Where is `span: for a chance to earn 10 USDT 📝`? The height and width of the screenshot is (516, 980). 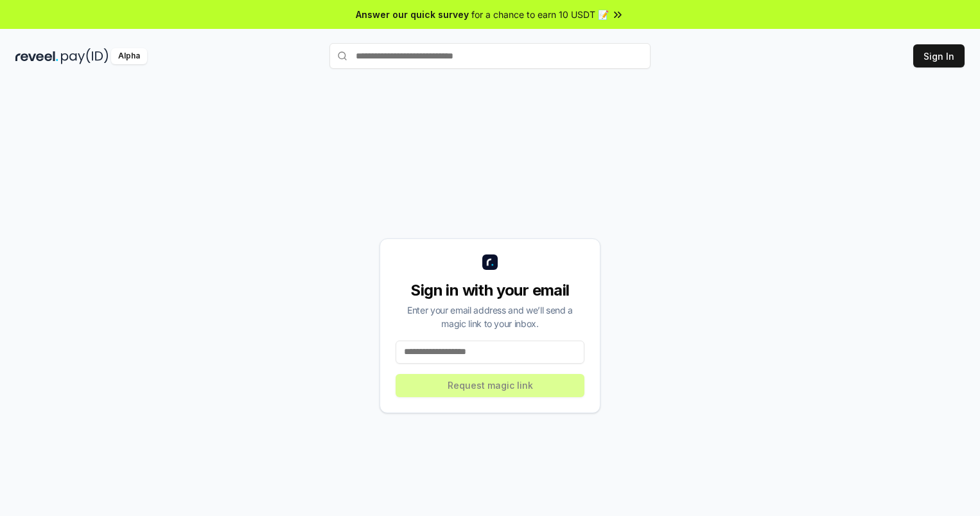 span: for a chance to earn 10 USDT 📝 is located at coordinates (540, 14).